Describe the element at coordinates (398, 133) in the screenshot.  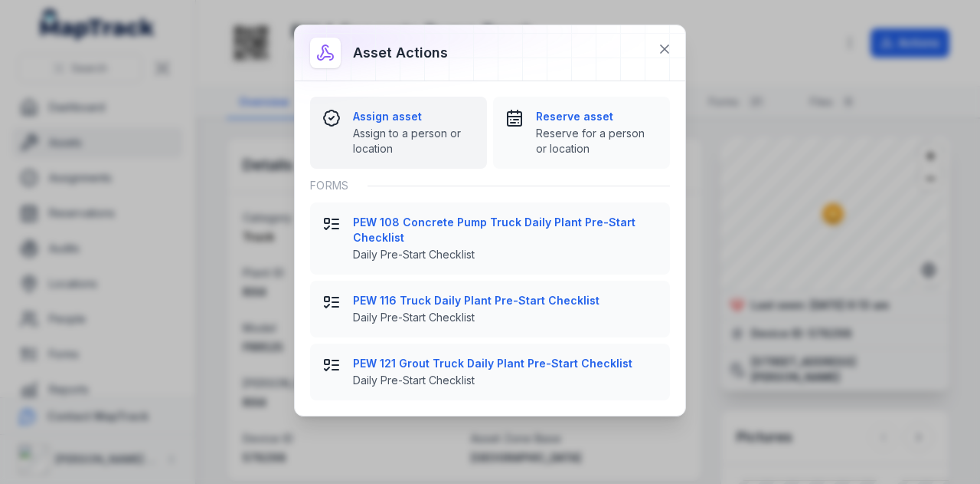
I see `button: Assign assetAssign to a person or location` at that location.